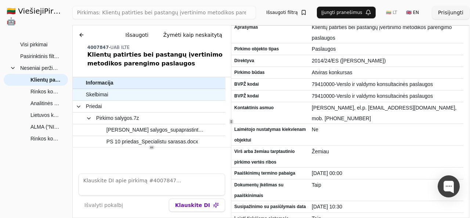 The height and width of the screenshot is (218, 470). What do you see at coordinates (120, 47) in the screenshot?
I see `span: UAB ILTE` at bounding box center [120, 47].